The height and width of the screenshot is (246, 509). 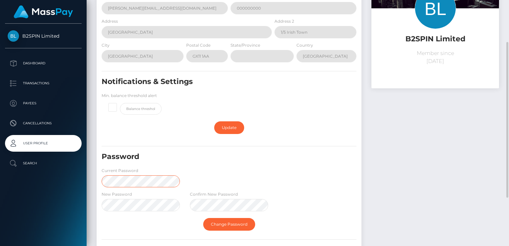 I want to click on img: B2SPIN Limited, so click(x=13, y=36).